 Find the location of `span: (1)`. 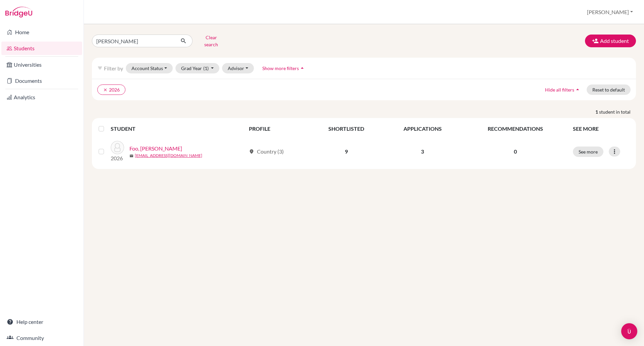

span: (1) is located at coordinates (206, 68).